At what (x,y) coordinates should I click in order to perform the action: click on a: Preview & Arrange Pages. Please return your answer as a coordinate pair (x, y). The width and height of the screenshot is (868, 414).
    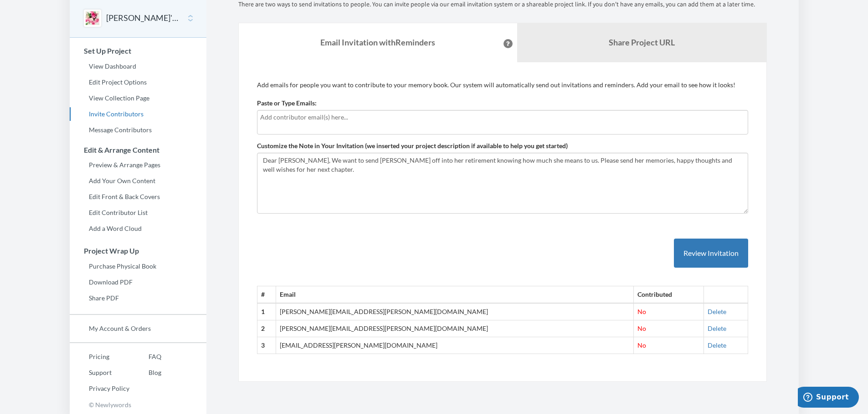
    Looking at the image, I should click on (138, 166).